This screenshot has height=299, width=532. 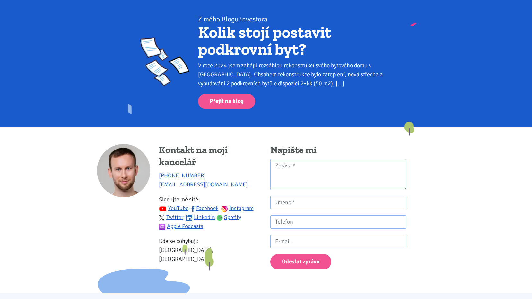 What do you see at coordinates (301, 262) in the screenshot?
I see `button: Odeslat zprávu` at bounding box center [301, 262].